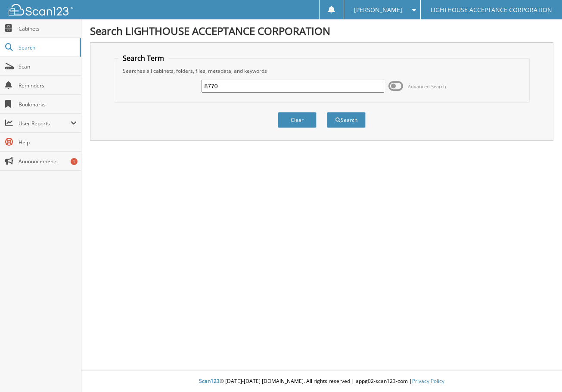 The height and width of the screenshot is (392, 562). I want to click on h1: Search LIGHTHOUSE ACCEPTANCE CORPORATION, so click(322, 31).